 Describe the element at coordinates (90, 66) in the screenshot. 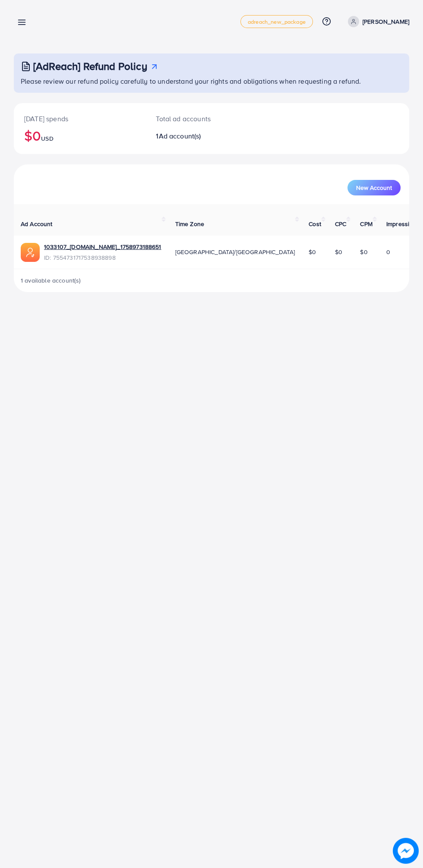

I see `h3: [AdReach] Refund Policy` at that location.